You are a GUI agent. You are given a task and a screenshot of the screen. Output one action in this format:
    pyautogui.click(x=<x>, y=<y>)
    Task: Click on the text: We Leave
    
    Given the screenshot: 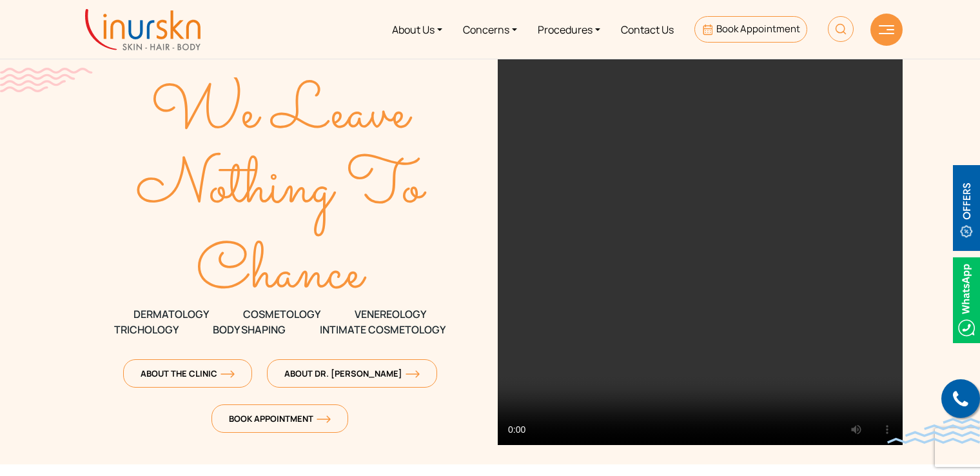 What is the action you would take?
    pyautogui.click(x=282, y=114)
    